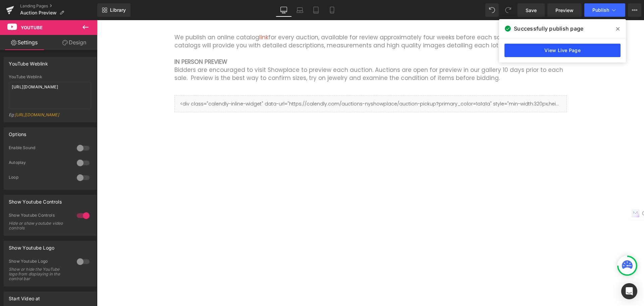  What do you see at coordinates (59, 6) in the screenshot?
I see `a: Landing Pages` at bounding box center [59, 6].